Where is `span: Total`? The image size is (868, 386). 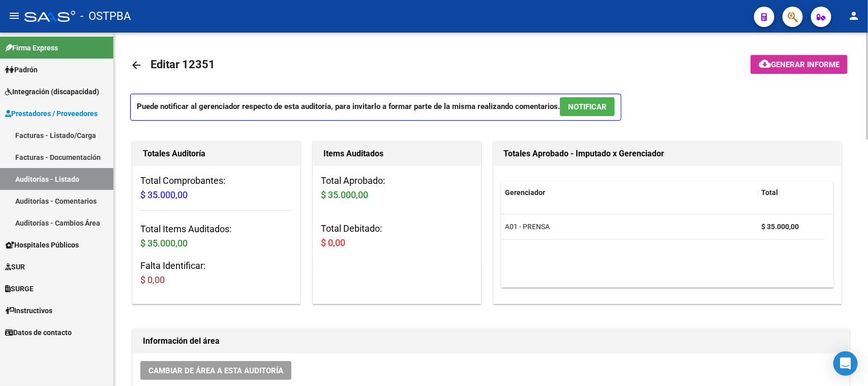
span: Total is located at coordinates (770, 192).